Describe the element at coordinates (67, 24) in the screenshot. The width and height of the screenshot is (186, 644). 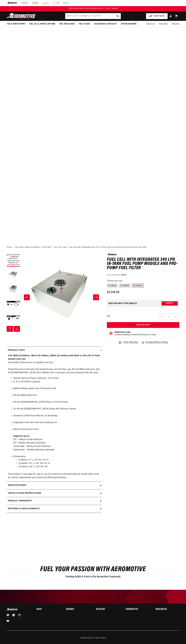
I see `span: Fuel Regulators` at that location.